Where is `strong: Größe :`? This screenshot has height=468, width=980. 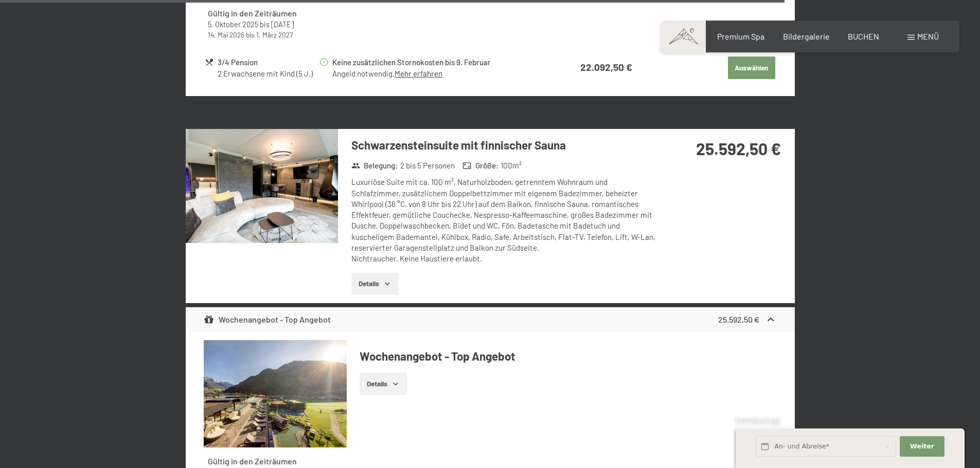
strong: Größe : is located at coordinates (481, 165).